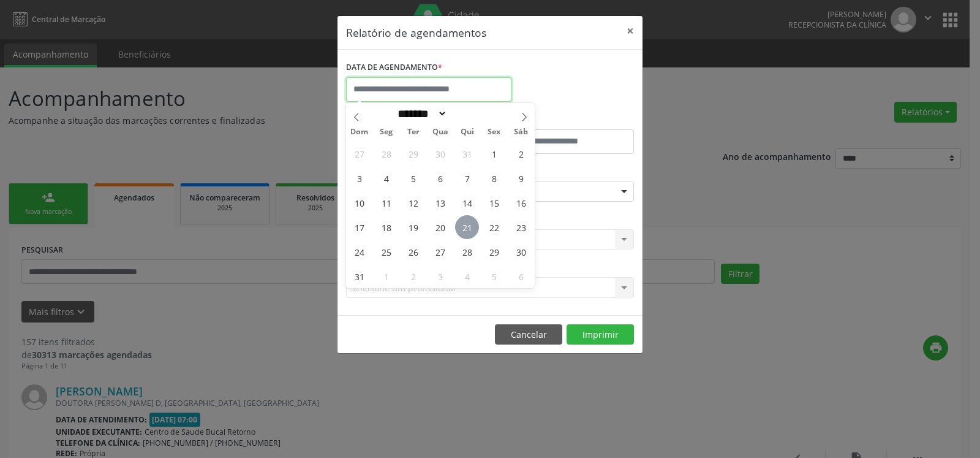 This screenshot has height=458, width=980. I want to click on label: DATA DE AGENDAMENTO, so click(394, 67).